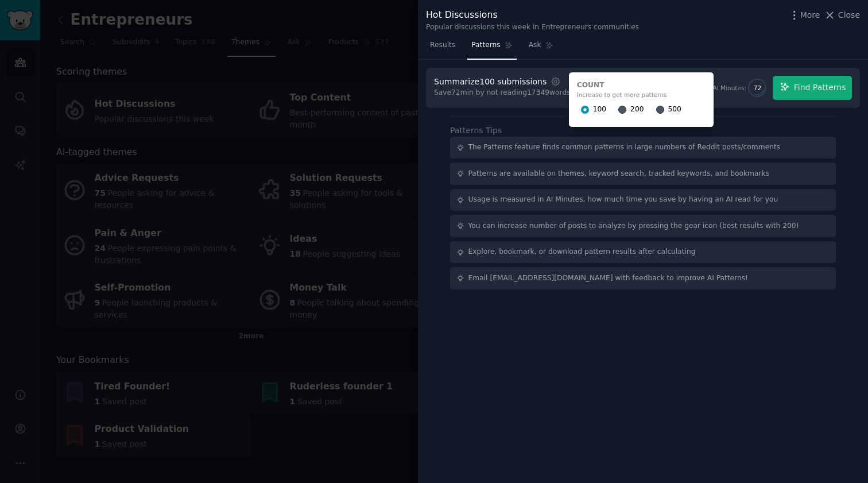  I want to click on label: Patterns Tips, so click(476, 131).